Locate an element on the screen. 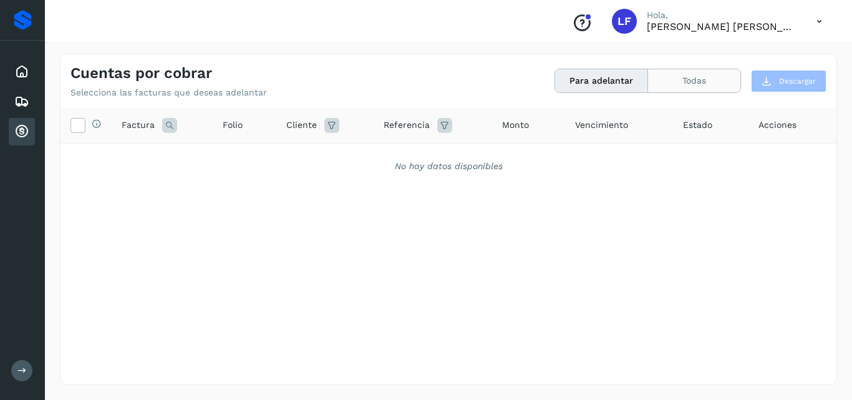 The width and height of the screenshot is (852, 400). span: Monto is located at coordinates (515, 125).